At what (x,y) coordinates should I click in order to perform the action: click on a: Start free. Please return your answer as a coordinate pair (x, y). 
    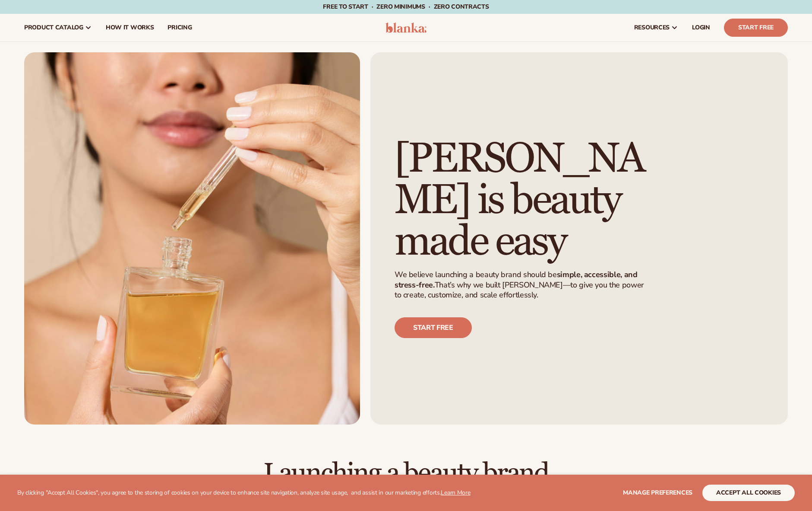
    Looking at the image, I should click on (433, 328).